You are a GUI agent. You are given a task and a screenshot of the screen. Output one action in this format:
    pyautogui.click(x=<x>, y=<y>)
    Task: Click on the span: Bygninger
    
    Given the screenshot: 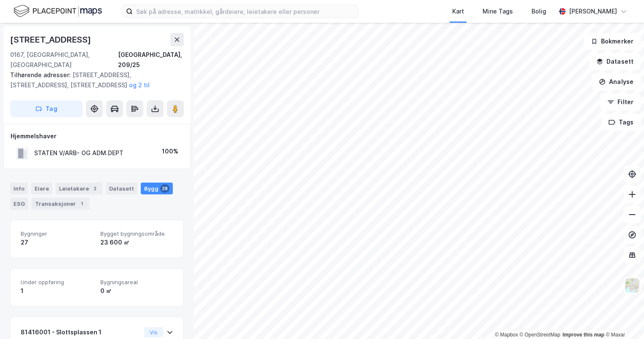 What is the action you would take?
    pyautogui.click(x=57, y=234)
    